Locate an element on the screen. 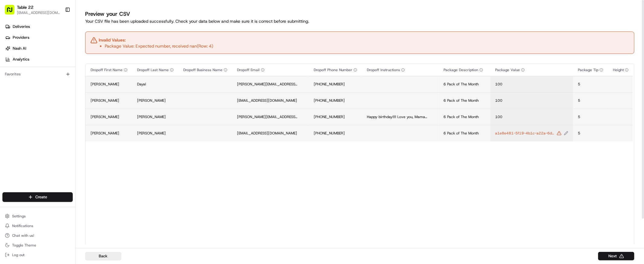 The width and height of the screenshot is (644, 264). a: Providers is located at coordinates (39, 38).